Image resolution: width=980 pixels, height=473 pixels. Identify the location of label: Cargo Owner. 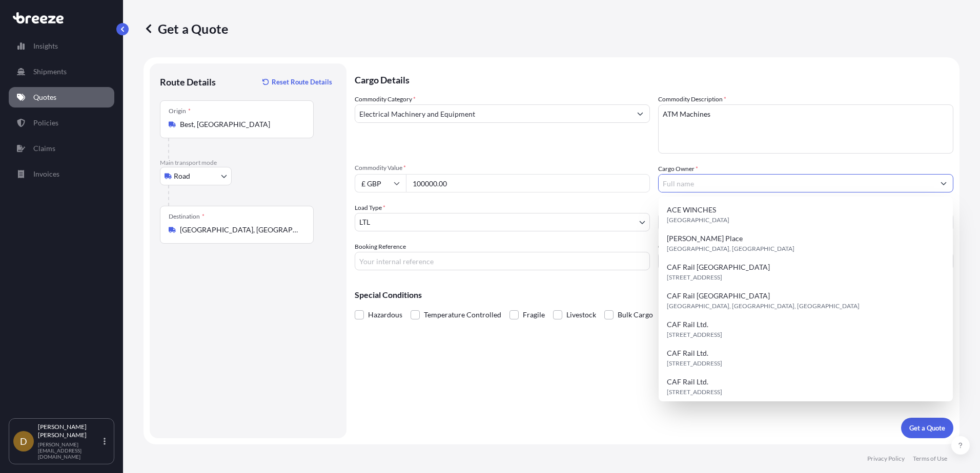
(678, 169).